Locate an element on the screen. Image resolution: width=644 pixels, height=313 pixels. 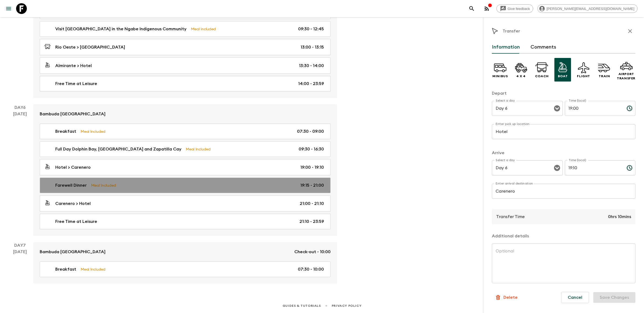
button: Comments is located at coordinates (543, 47).